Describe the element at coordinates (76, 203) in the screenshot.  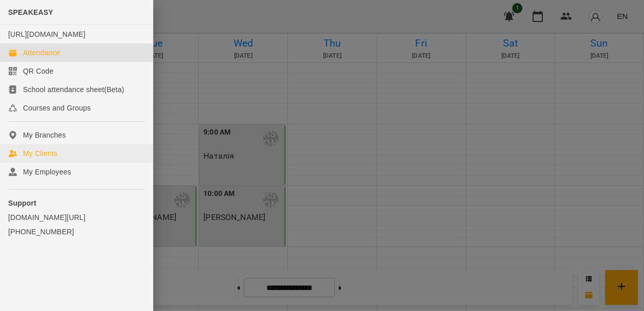
I see `p: Support` at that location.